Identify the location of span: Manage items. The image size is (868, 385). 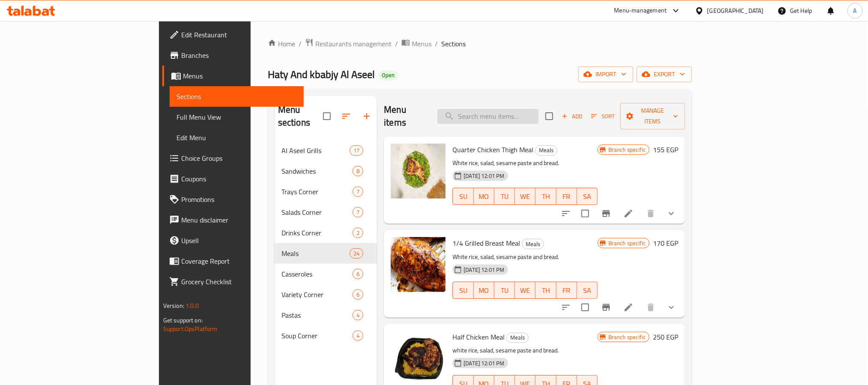
(652, 116).